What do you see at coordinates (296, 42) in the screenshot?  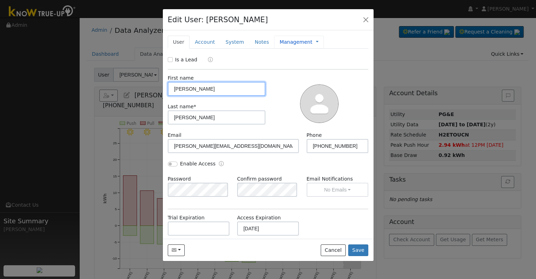 I see `a: Management` at bounding box center [296, 42].